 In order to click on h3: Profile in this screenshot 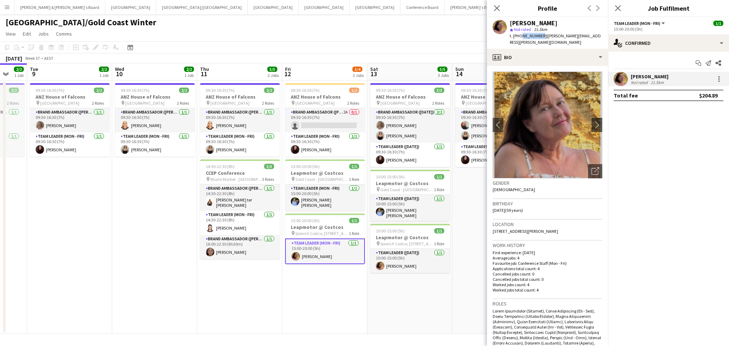, I will do `click(548, 8)`.